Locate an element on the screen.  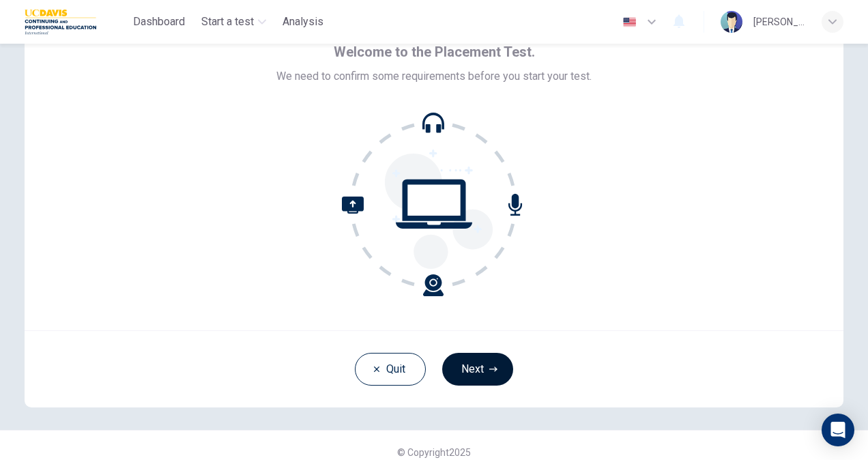
span: Dashboard is located at coordinates (159, 22).